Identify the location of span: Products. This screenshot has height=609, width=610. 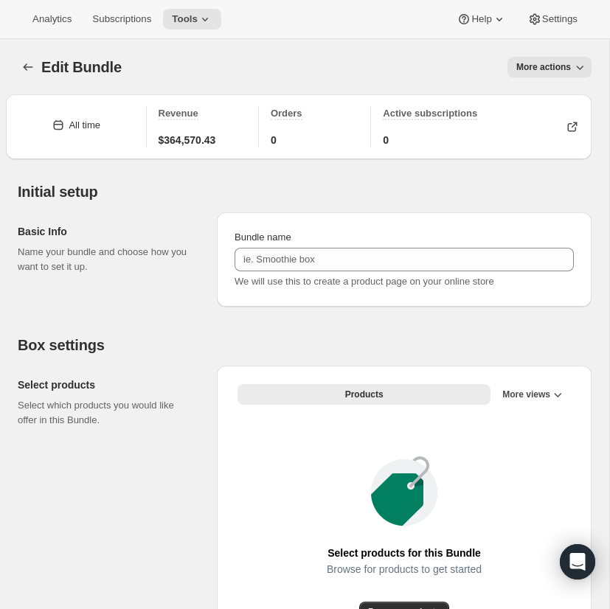
(364, 395).